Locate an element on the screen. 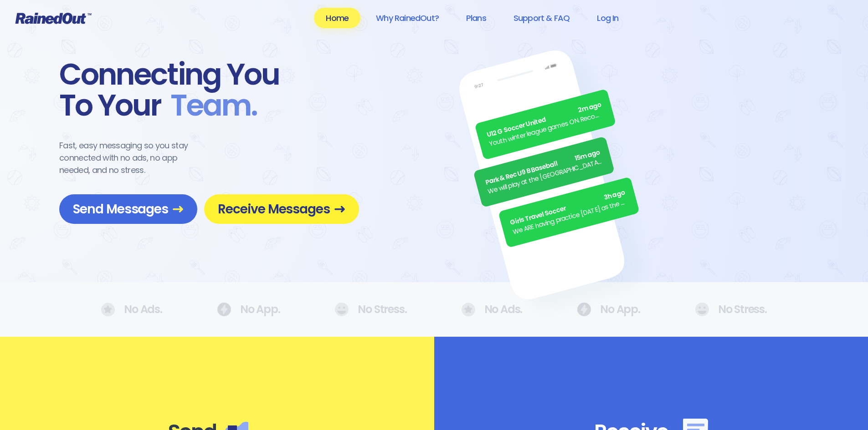 The image size is (868, 430). div: Girls Travel Soccer is located at coordinates (568, 208).